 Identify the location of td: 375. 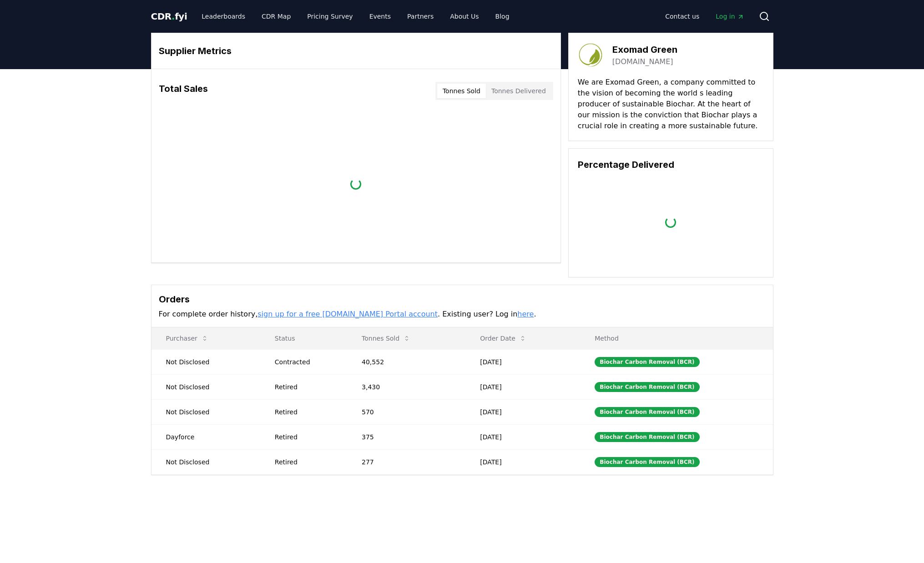
(407, 436).